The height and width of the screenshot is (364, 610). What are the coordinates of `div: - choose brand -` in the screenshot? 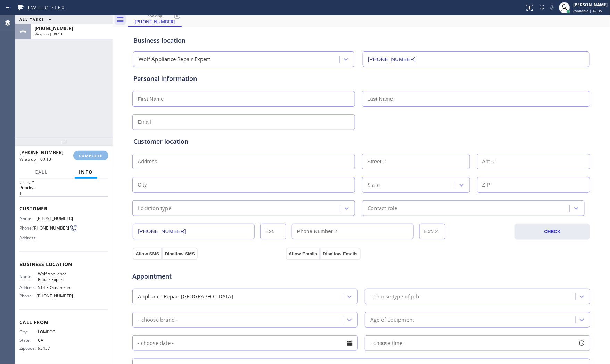 It's located at (157, 319).